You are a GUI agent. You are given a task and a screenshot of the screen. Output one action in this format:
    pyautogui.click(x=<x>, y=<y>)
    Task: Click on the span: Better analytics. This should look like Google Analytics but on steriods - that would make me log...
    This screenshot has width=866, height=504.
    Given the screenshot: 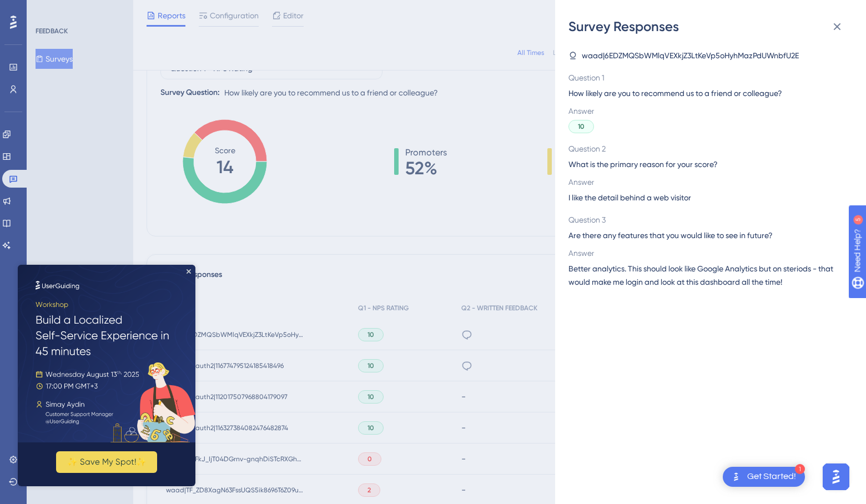 What is the action you would take?
    pyautogui.click(x=706, y=275)
    